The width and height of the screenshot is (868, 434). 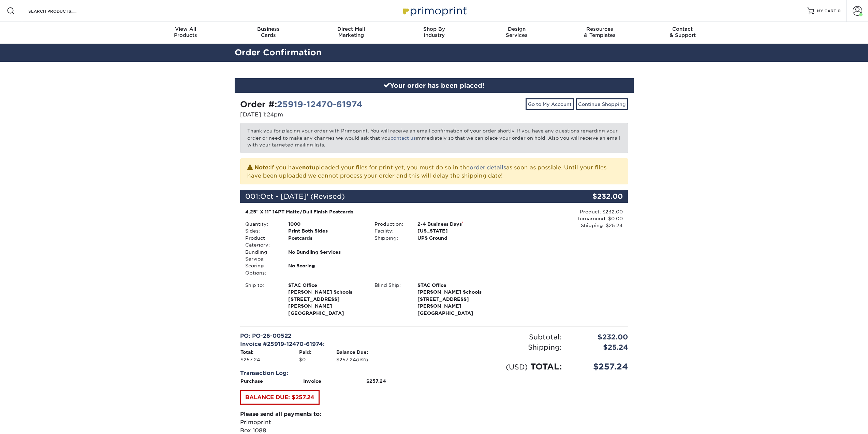 I want to click on div: 2-4 Business Days, so click(x=455, y=224).